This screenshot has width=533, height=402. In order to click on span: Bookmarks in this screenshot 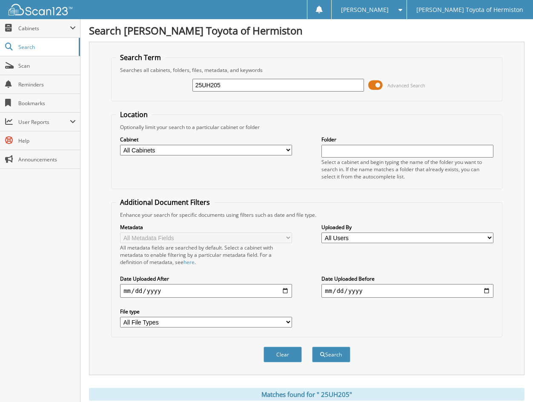, I will do `click(47, 103)`.